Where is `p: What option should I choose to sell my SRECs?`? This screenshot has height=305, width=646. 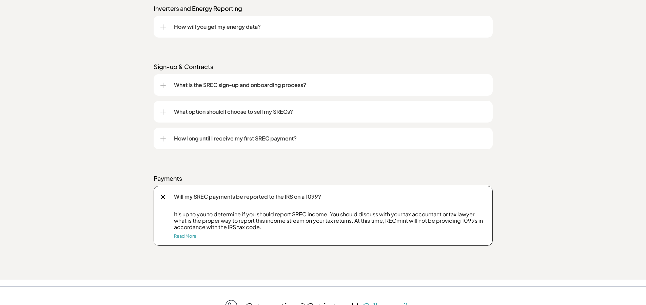 p: What option should I choose to sell my SRECs? is located at coordinates (330, 112).